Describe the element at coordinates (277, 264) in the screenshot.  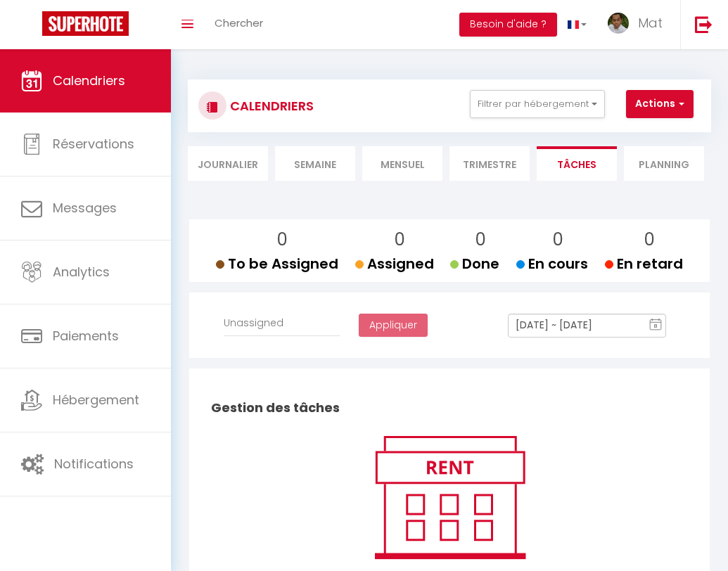
I see `span: To be Assigned` at that location.